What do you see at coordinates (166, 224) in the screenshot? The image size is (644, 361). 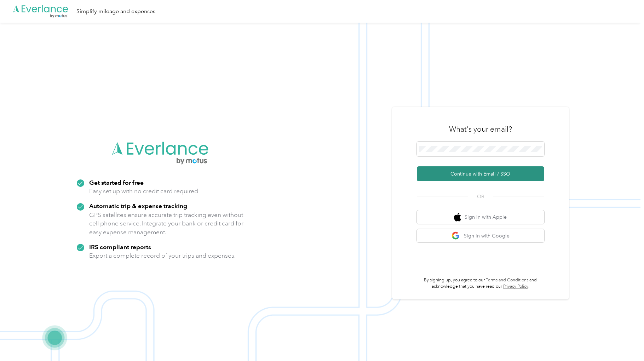 I see `p: GPS satellites ensure accurate trip tracking even without cell phone service. Integrate your bank...` at bounding box center [166, 224].